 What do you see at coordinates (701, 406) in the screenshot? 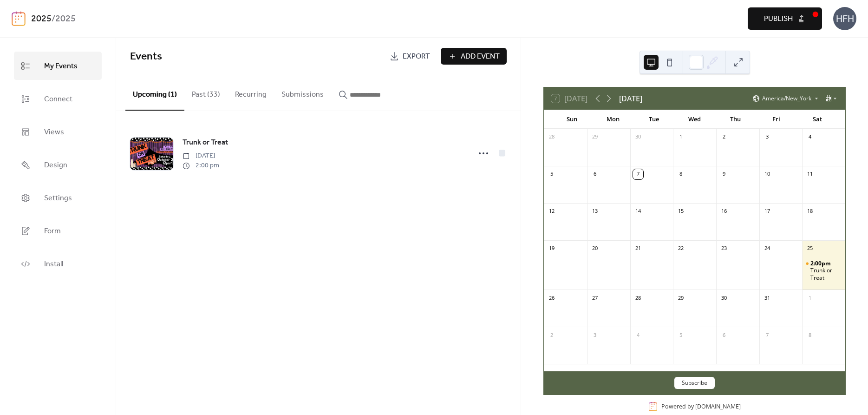
I see `div: Powered by` at bounding box center [701, 406].